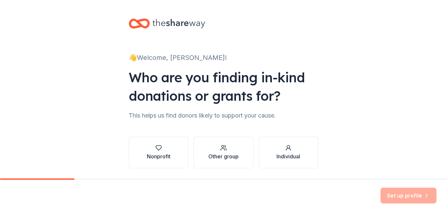 The image size is (447, 214). What do you see at coordinates (288, 152) in the screenshot?
I see `button: Individual` at bounding box center [288, 152].